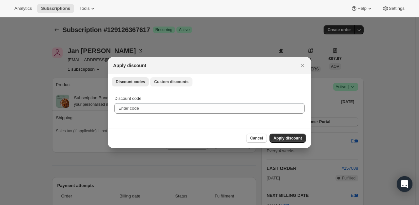 The width and height of the screenshot is (419, 205). I want to click on button: Help, so click(361, 9).